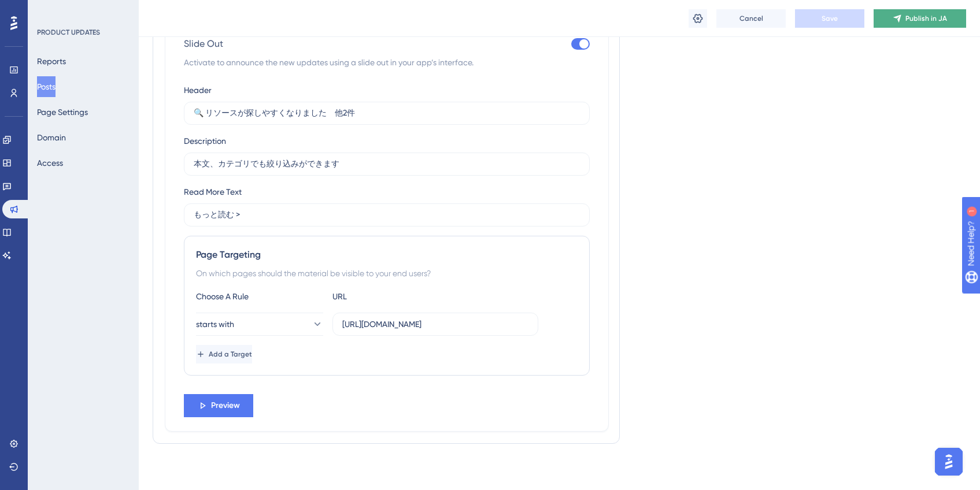 Image resolution: width=980 pixels, height=490 pixels. What do you see at coordinates (17, 17) in the screenshot?
I see `img: launcher-image-alternative-text` at bounding box center [17, 17].